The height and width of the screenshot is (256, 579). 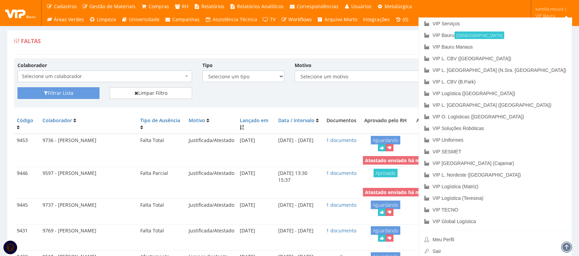 I want to click on span: Workflows, so click(x=300, y=19).